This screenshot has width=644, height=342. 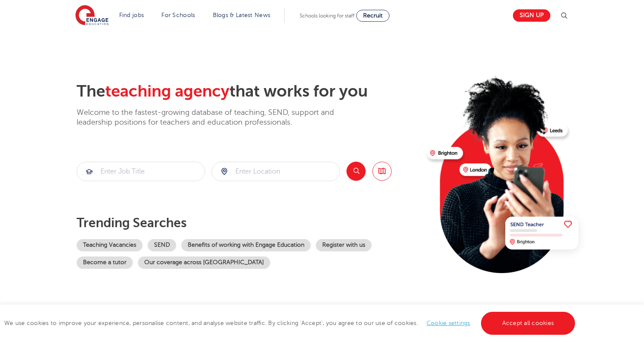 I want to click on h2: The that works for you, so click(x=248, y=91).